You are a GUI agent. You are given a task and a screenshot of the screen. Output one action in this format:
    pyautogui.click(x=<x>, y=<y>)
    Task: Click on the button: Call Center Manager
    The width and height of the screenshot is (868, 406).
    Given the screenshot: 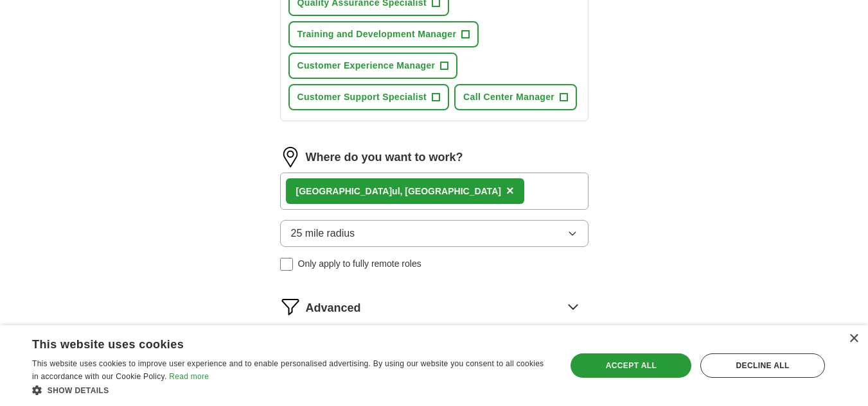 What is the action you would take?
    pyautogui.click(x=516, y=97)
    